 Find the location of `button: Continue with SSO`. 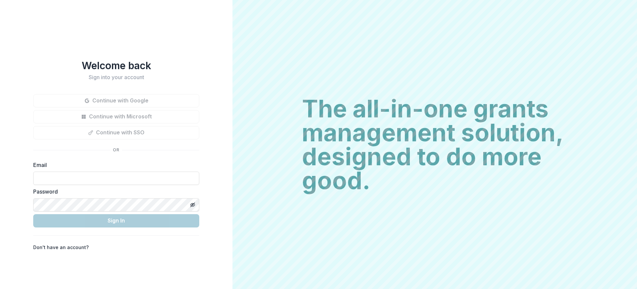

button: Continue with SSO is located at coordinates (116, 133).